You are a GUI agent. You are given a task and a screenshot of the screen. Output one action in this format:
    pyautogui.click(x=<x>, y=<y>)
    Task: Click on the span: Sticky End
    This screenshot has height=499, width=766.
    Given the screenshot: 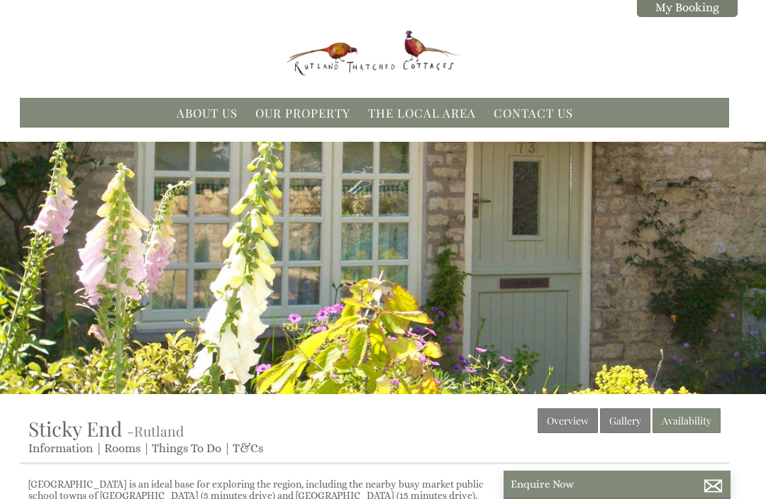 What is the action you would take?
    pyautogui.click(x=75, y=428)
    